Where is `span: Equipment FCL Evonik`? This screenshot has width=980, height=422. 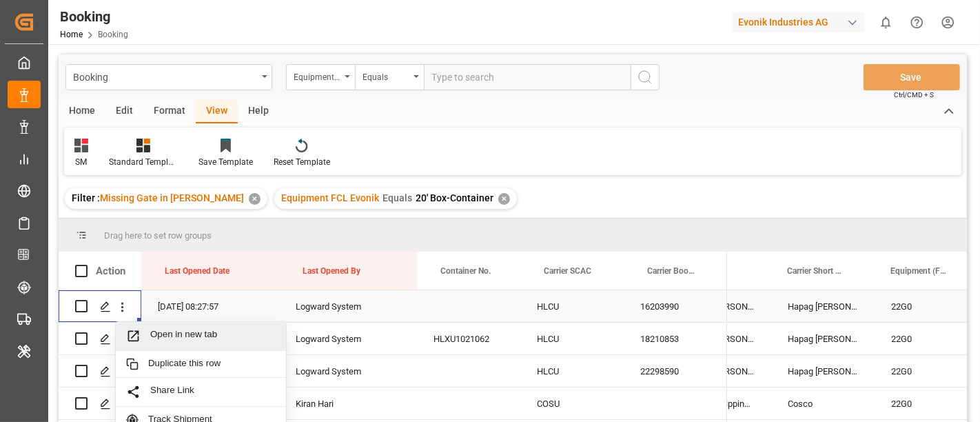
span: Equipment FCL Evonik is located at coordinates (330, 198).